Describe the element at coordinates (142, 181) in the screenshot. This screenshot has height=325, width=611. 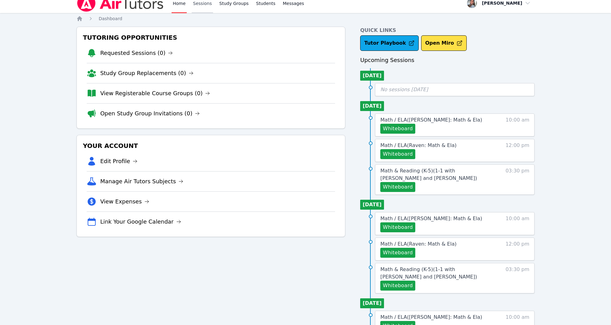
I see `a: Manage Air Tutors Subjects` at that location.